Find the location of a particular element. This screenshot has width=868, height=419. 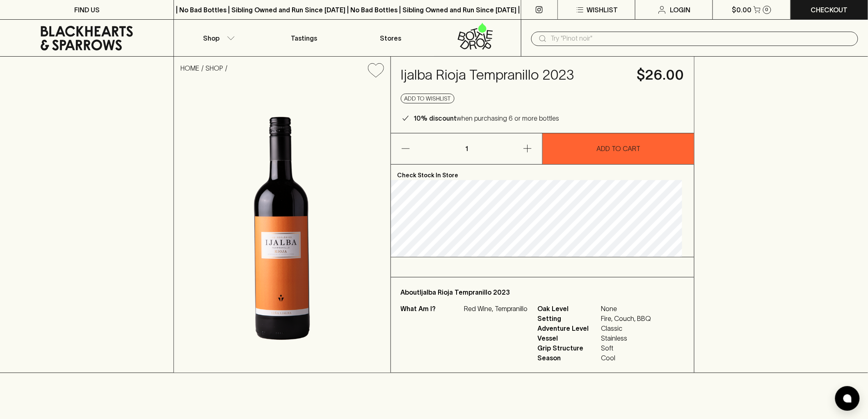

span: Fire, Couch, BBQ is located at coordinates (626, 318).